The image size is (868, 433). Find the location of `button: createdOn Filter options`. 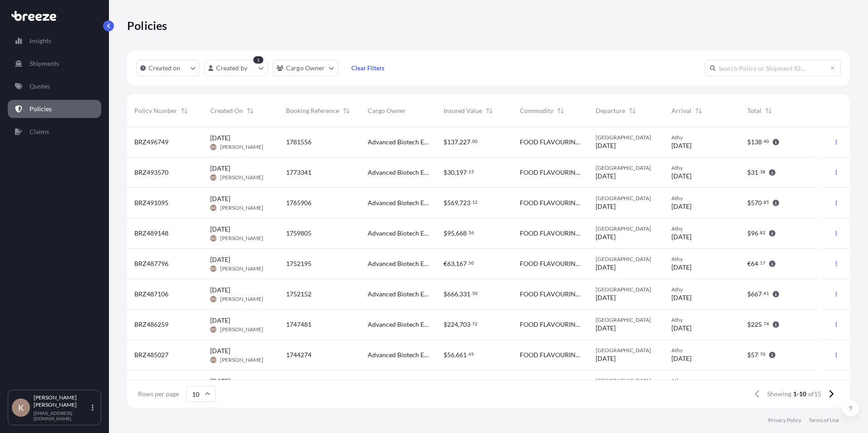

button: createdOn Filter options is located at coordinates (168, 68).